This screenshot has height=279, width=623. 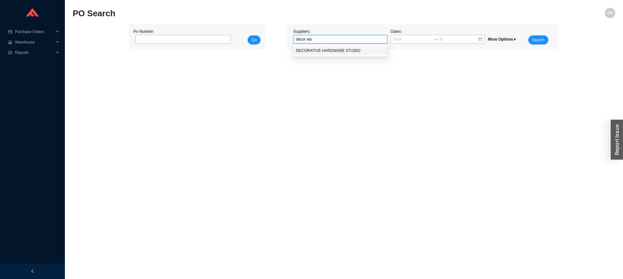 I want to click on span: swap-right, so click(x=436, y=39).